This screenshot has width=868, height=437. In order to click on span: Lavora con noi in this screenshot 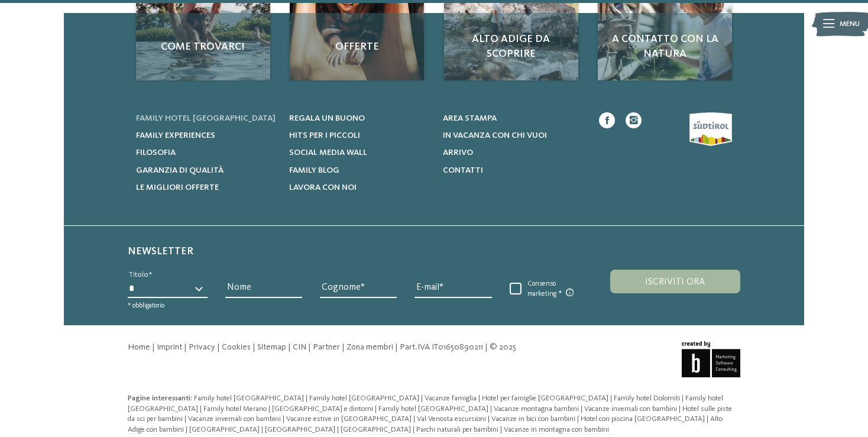, I will do `click(323, 188)`.